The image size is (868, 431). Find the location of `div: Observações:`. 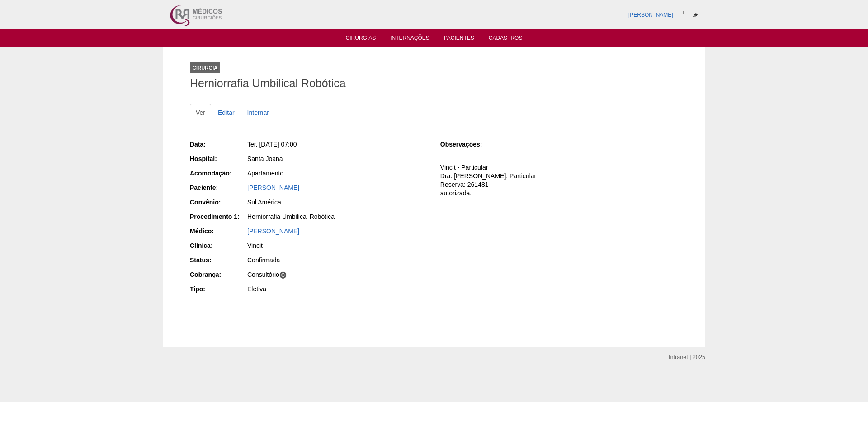

div: Observações: is located at coordinates (468, 145).